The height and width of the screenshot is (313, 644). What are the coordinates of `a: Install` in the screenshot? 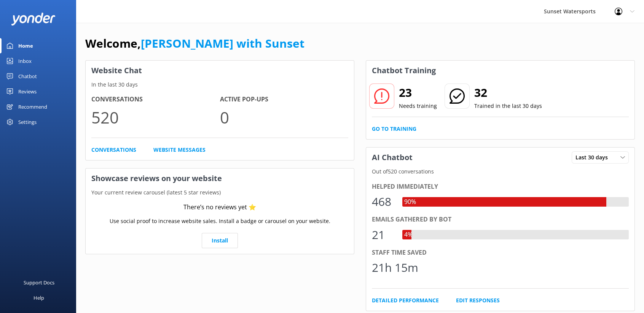 It's located at (220, 240).